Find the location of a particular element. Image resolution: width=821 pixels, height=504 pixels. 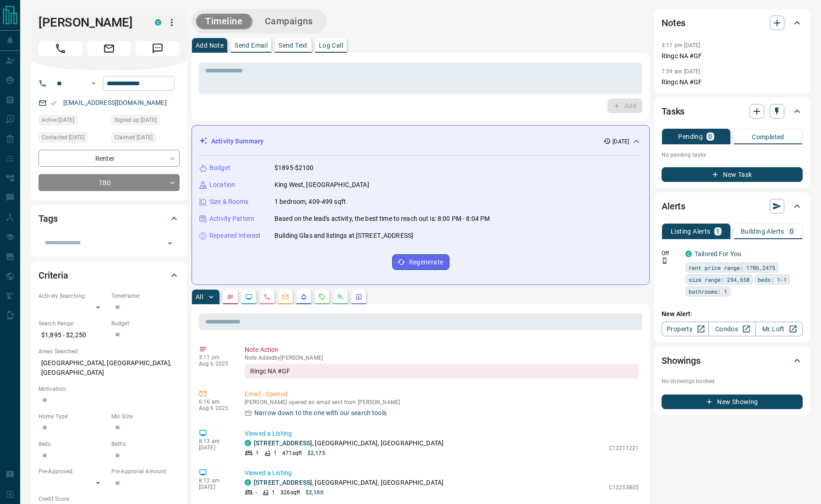

svg: Opportunities is located at coordinates (340, 297).